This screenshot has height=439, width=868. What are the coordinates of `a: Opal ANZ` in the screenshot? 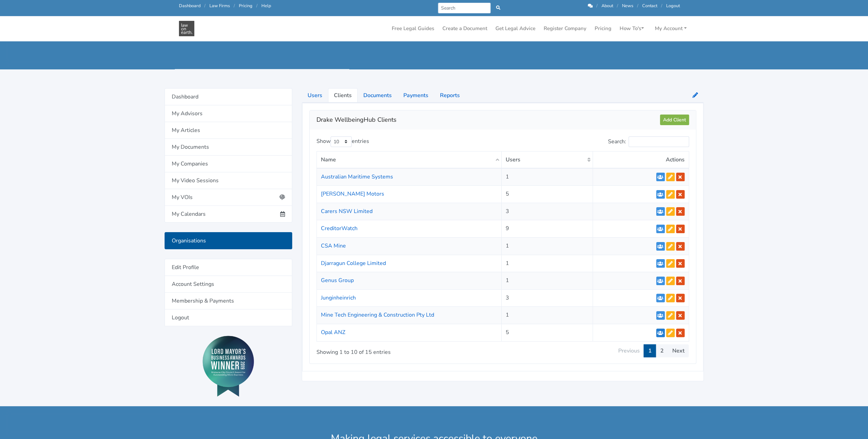 It's located at (333, 333).